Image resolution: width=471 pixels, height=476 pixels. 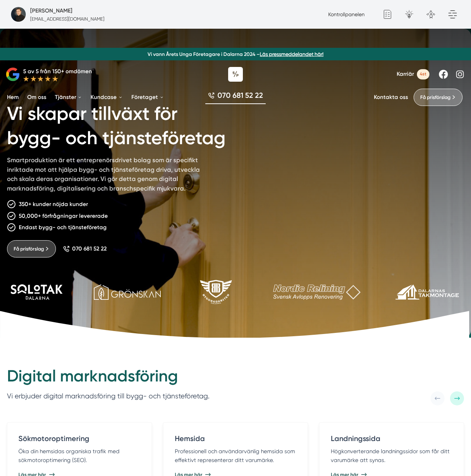 I want to click on h5: Super Administratör, so click(x=51, y=11).